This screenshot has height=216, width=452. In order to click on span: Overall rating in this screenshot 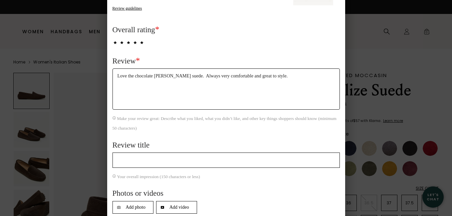, I will do `click(134, 30)`.